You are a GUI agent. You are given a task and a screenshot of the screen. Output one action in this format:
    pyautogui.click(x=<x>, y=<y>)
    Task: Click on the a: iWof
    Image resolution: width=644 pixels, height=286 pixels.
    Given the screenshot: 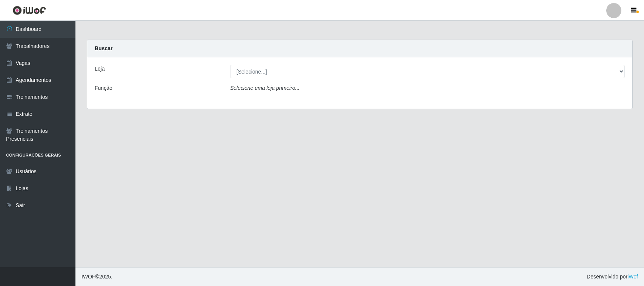 What is the action you would take?
    pyautogui.click(x=633, y=276)
    